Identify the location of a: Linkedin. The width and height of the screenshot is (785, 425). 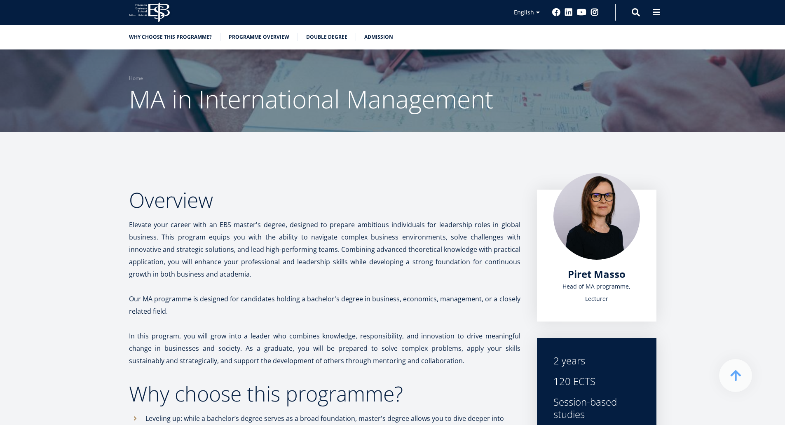
(569, 12).